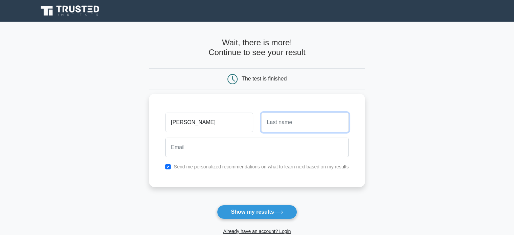  What do you see at coordinates (305, 122) in the screenshot?
I see `input: Last name` at bounding box center [305, 122].